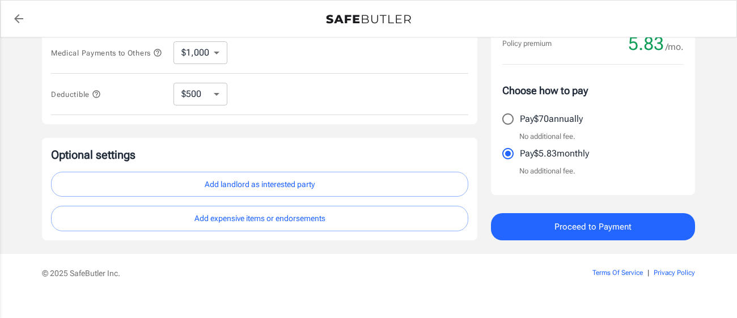 This screenshot has height=318, width=737. I want to click on button: Add landlord as interested party, so click(260, 184).